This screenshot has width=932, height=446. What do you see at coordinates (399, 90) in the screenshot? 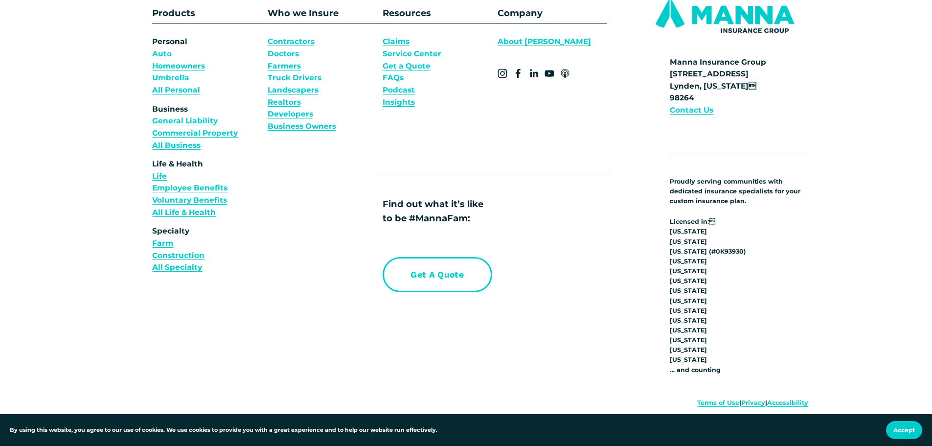
I see `a: Podcast` at bounding box center [399, 90].